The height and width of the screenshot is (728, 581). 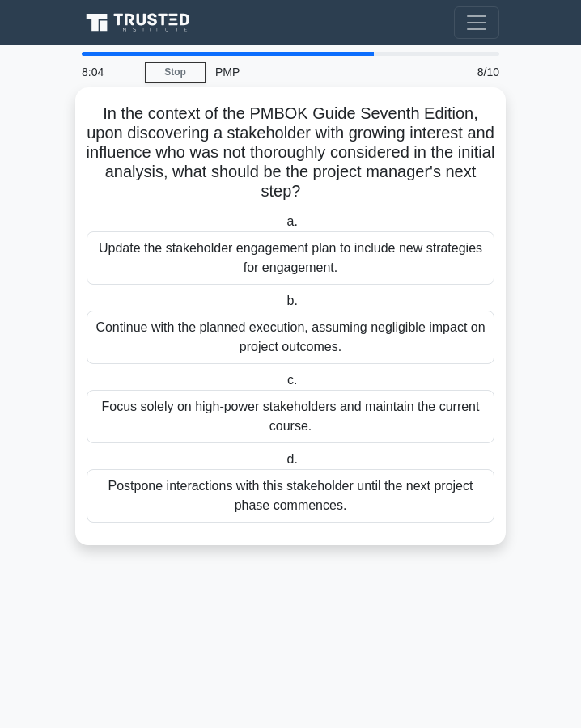 What do you see at coordinates (476, 22) in the screenshot?
I see `button: Toggle navigation` at bounding box center [476, 22].